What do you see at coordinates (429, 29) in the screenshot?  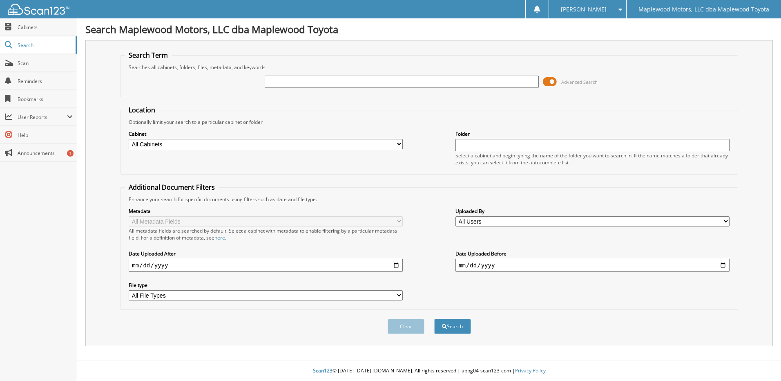 I see `h1: Search Maplewood Motors, LLC dba Maplewood Toyota` at bounding box center [429, 29].